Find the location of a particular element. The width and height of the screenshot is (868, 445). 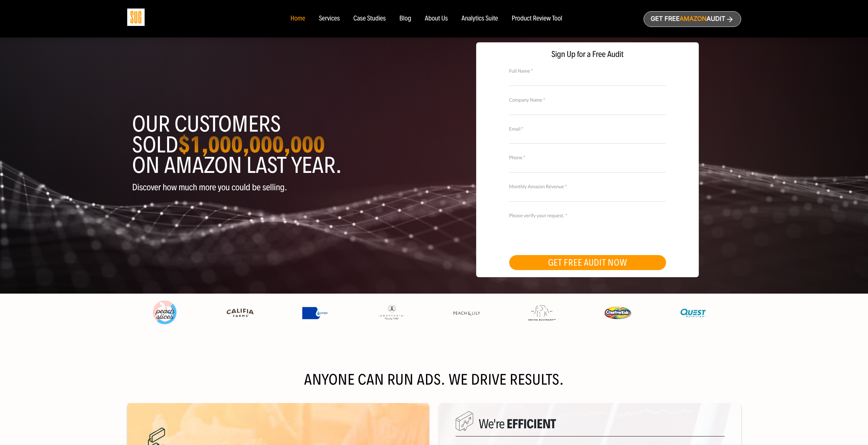

span: Efficient is located at coordinates (531, 423).